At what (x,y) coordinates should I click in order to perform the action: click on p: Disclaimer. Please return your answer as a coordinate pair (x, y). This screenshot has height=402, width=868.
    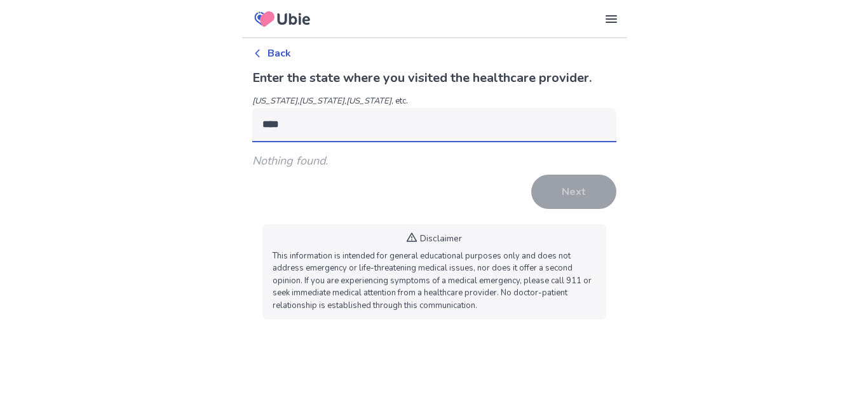
    Looking at the image, I should click on (441, 238).